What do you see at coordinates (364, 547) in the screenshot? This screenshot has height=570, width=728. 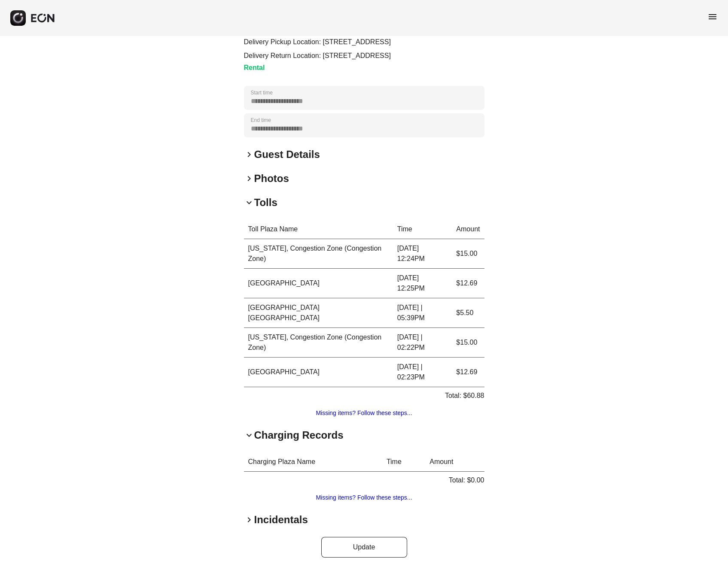 I see `button: Update` at bounding box center [364, 547].